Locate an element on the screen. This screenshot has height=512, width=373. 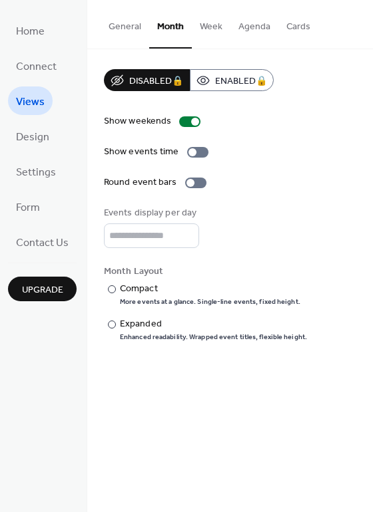
div: Events display per day is located at coordinates (150, 213).